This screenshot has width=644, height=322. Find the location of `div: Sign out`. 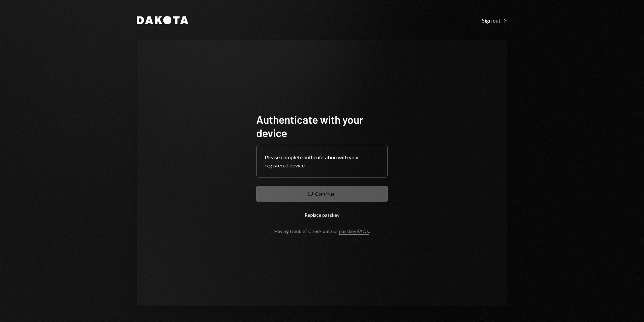

div: Sign out is located at coordinates (494, 21).